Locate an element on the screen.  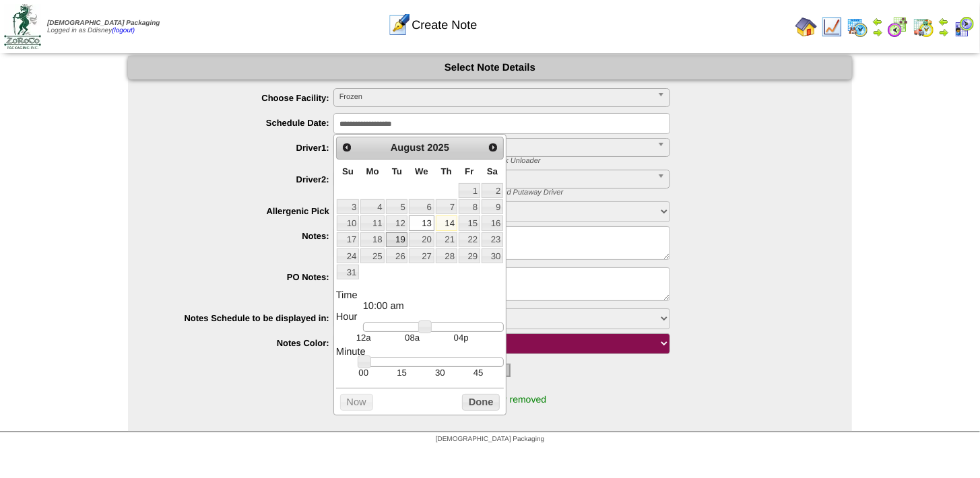
a: 13 is located at coordinates (421, 223).